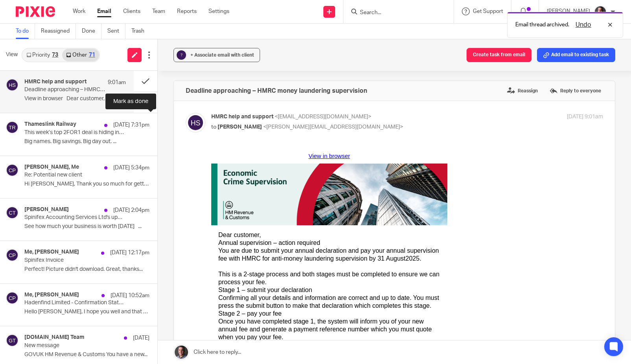 Image resolution: width=631 pixels, height=364 pixels. Describe the element at coordinates (104, 277) in the screenshot. I see `span: you will be removed from the` at that location.